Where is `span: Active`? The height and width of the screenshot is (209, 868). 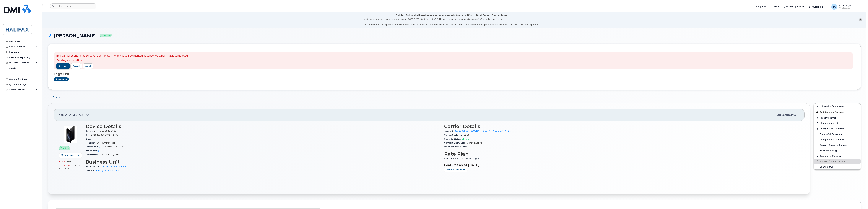 span: Active is located at coordinates (66, 148).